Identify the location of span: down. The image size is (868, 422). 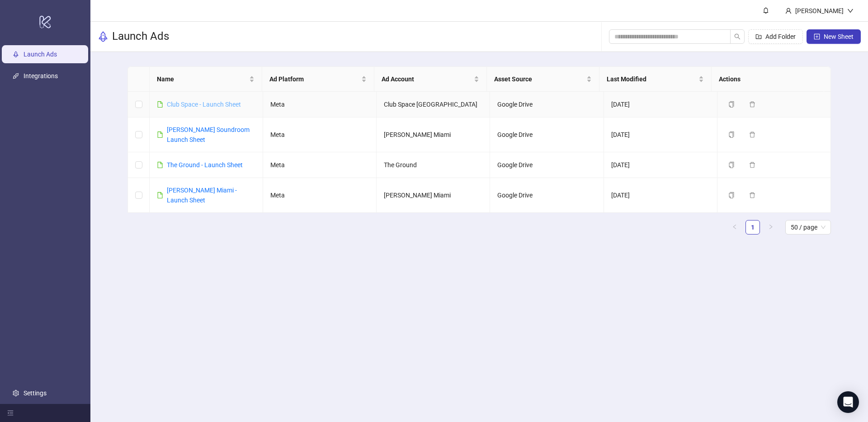
(850, 11).